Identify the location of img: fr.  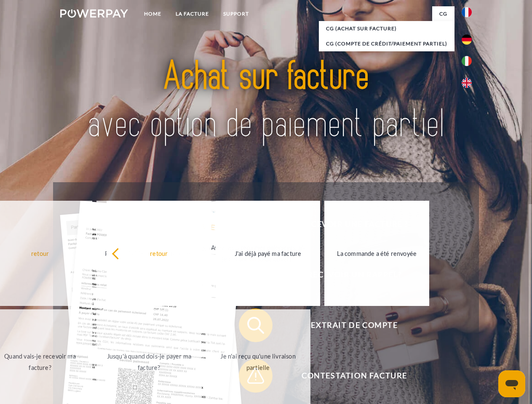
(467, 12).